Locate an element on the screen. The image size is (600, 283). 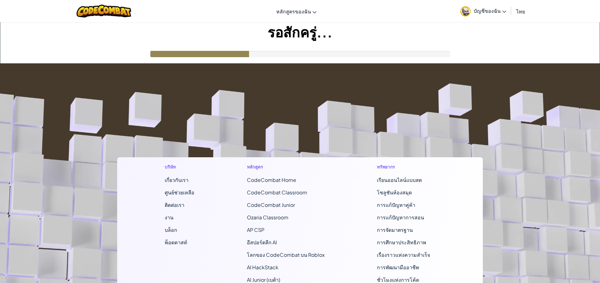
a: เรื่องราวแห่งความสำเร็จ is located at coordinates (403, 255).